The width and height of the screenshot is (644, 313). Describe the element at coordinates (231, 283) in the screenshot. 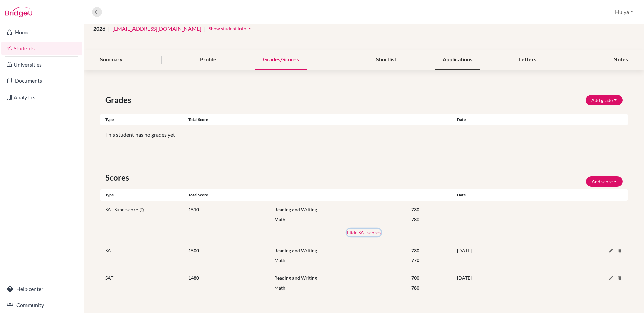

I see `div: 1480` at that location.